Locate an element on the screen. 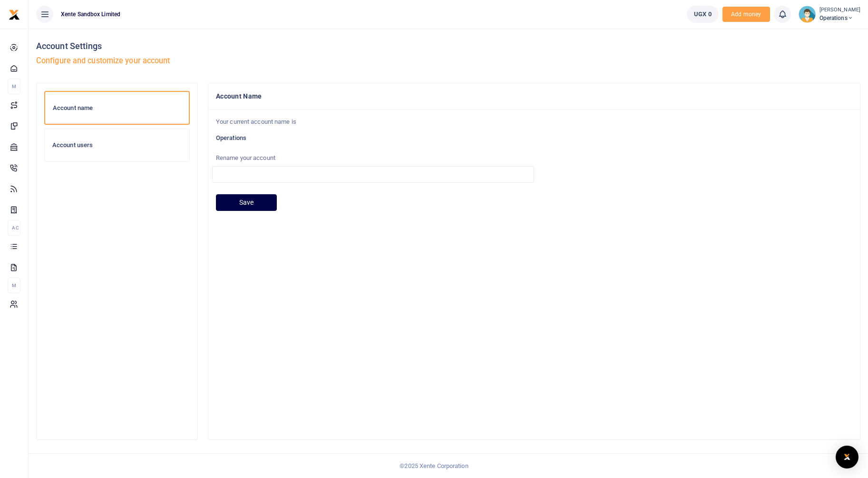  button: Save is located at coordinates (246, 203).